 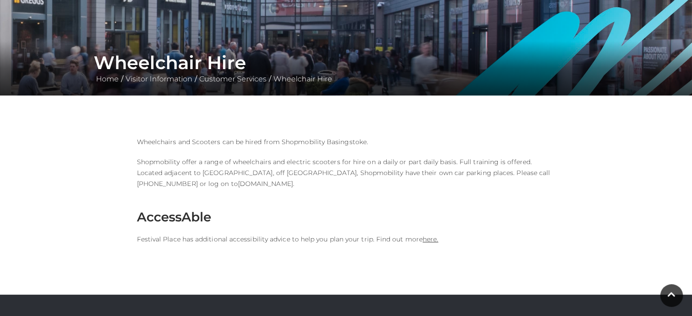 What do you see at coordinates (346, 142) in the screenshot?
I see `p: Wheelchairs and Scooters can be hired from Shopmobility Basingstoke.` at bounding box center [346, 142].